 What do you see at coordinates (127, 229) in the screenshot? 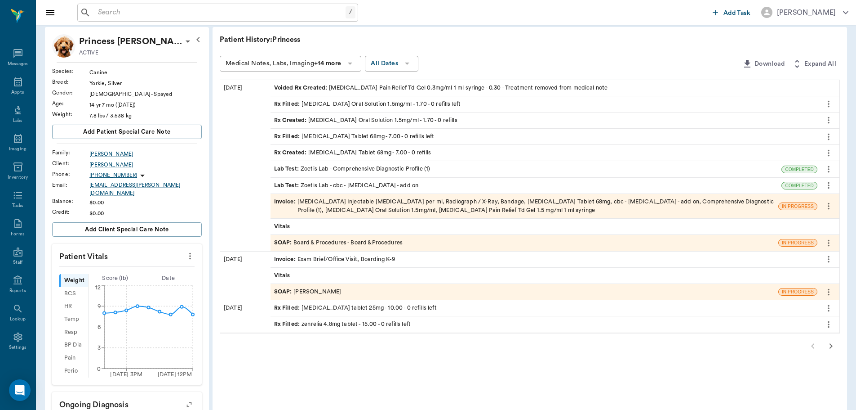
I see `span: Add client Special Care Note` at bounding box center [127, 229].